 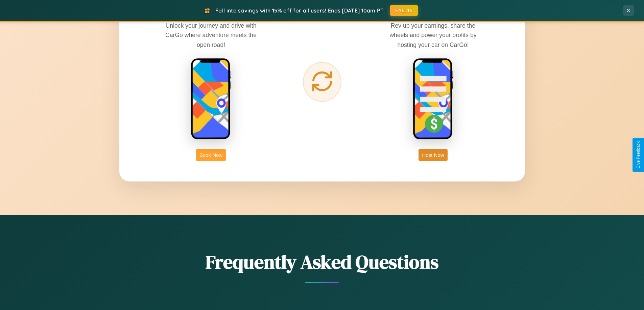 What do you see at coordinates (322, 262) in the screenshot?
I see `h2: Frequently Asked Questions` at bounding box center [322, 262].